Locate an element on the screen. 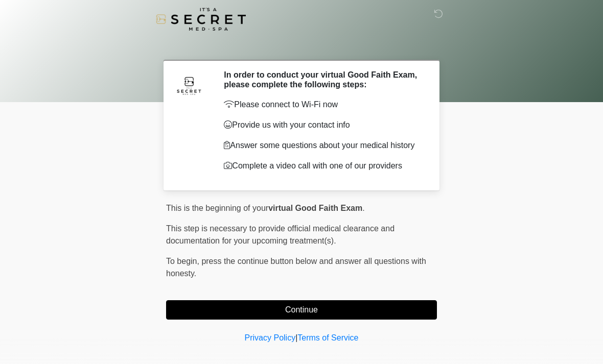 This screenshot has width=603, height=364. span: This is the beginning of your is located at coordinates (217, 208).